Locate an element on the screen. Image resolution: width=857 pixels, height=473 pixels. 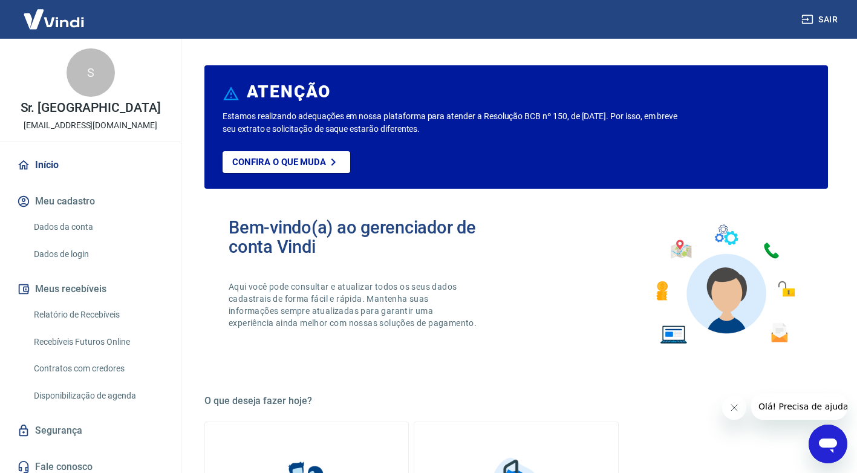
a: Início is located at coordinates (90, 165).